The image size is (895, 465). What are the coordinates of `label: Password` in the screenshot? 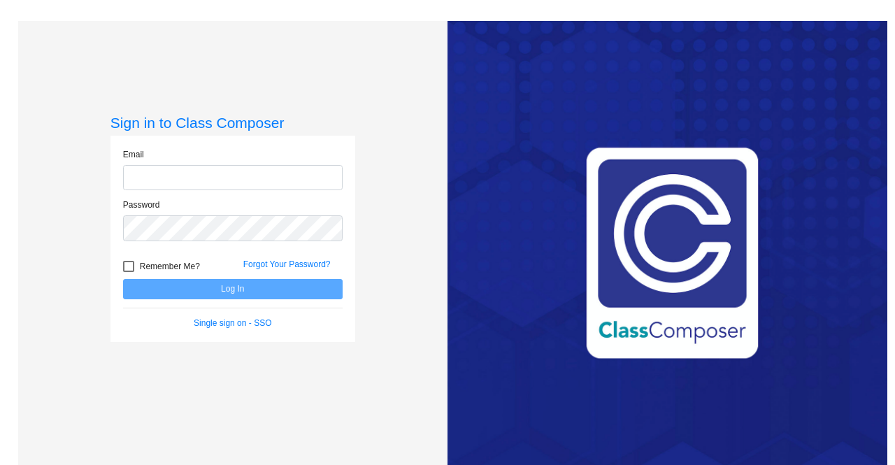 It's located at (141, 205).